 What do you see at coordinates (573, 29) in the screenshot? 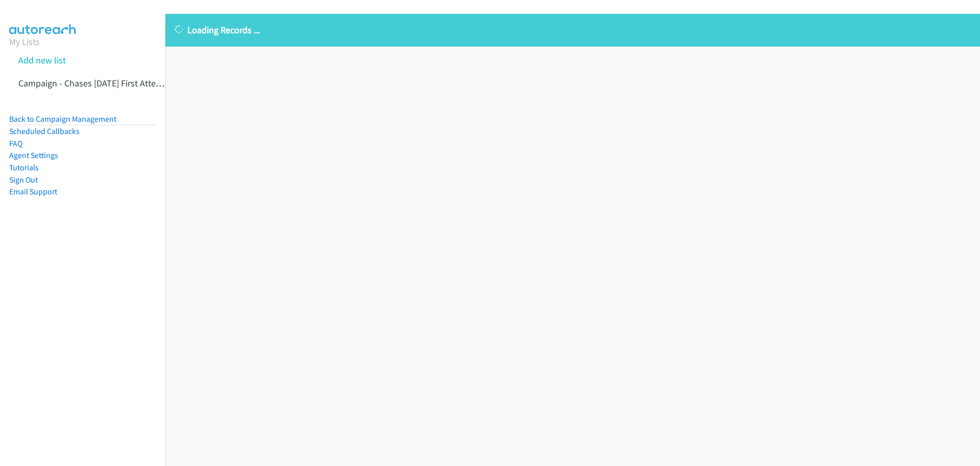
I see `p: Loading Records ...` at bounding box center [573, 29].